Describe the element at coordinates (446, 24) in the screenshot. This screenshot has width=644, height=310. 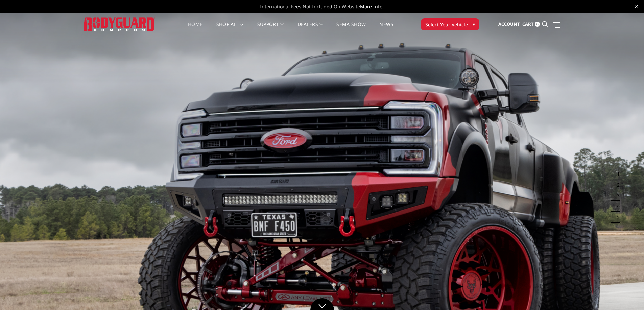
I see `span: Select Your Vehicle` at that location.